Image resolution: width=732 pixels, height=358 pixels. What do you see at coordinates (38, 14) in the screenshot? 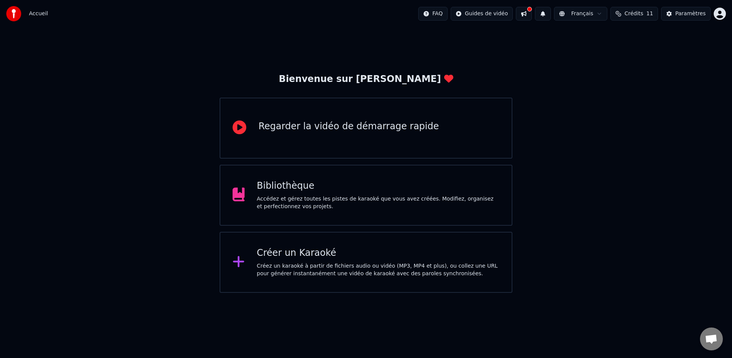
I see `span: Accueil` at bounding box center [38, 14].